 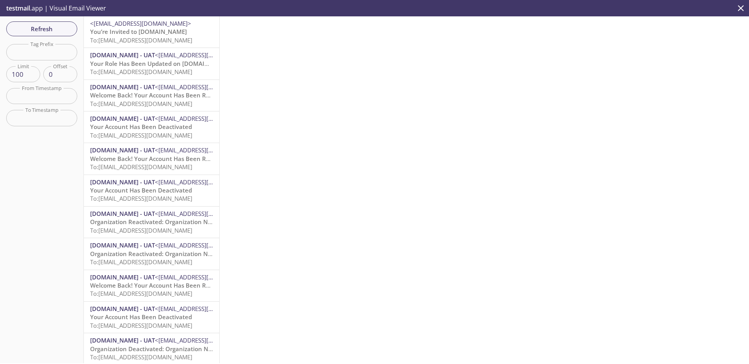 What do you see at coordinates (202, 349) in the screenshot?
I see `span: Organization Deactivated: Organization Name 1758029316103_3e5e2a37-child` at bounding box center [202, 349].